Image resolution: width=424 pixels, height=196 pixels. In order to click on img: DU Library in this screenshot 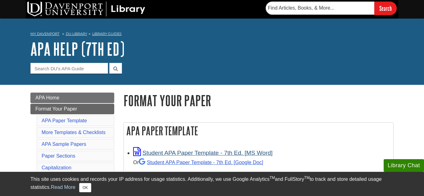, I will do `click(86, 9)`.